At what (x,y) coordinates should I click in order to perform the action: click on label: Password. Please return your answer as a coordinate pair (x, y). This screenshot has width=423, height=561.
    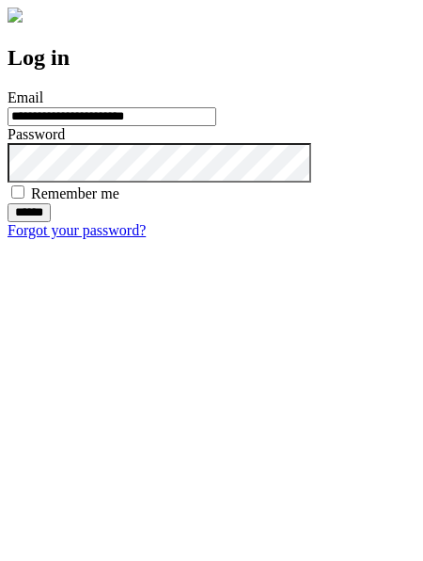
    Looking at the image, I should click on (36, 134).